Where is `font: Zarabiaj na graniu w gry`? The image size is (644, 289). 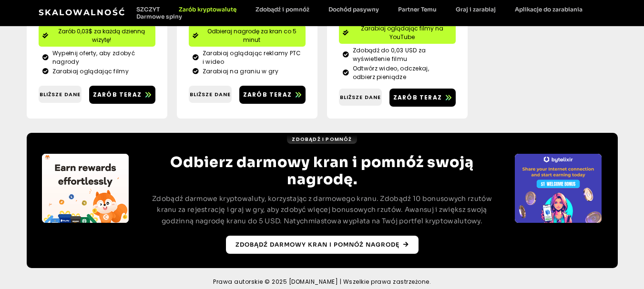
font: Zarabiaj na graniu w gry is located at coordinates (240, 71).